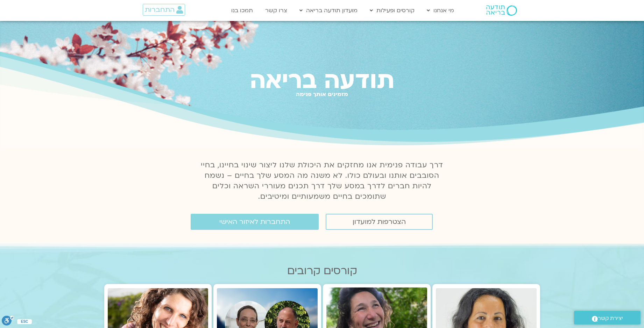  What do you see at coordinates (441, 11) in the screenshot?
I see `a: מי אנחנו` at bounding box center [441, 11].